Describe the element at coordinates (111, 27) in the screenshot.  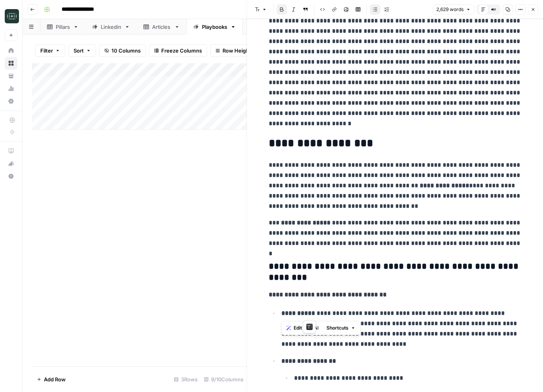
I see `a: Linkedin` at that location.